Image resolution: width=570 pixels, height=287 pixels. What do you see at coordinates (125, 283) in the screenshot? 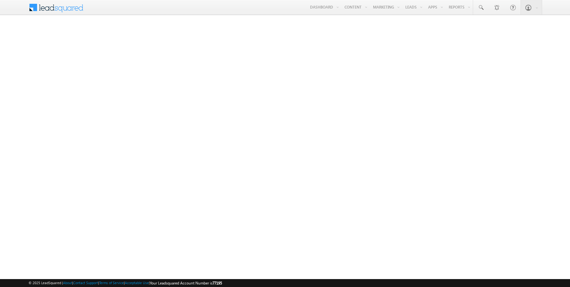
I see `span: © 2025 LeadSquared | | | | |` at bounding box center [125, 283].